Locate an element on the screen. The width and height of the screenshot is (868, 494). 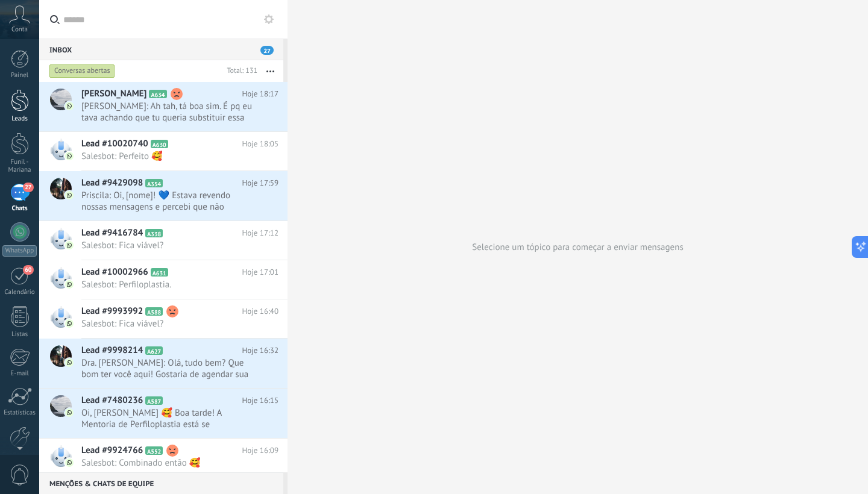
div: Painel is located at coordinates (20, 76).